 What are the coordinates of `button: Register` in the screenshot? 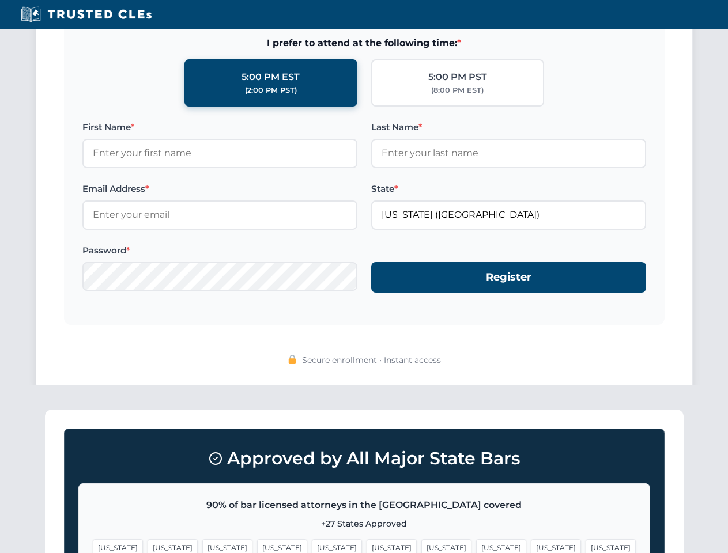 It's located at (508, 277).